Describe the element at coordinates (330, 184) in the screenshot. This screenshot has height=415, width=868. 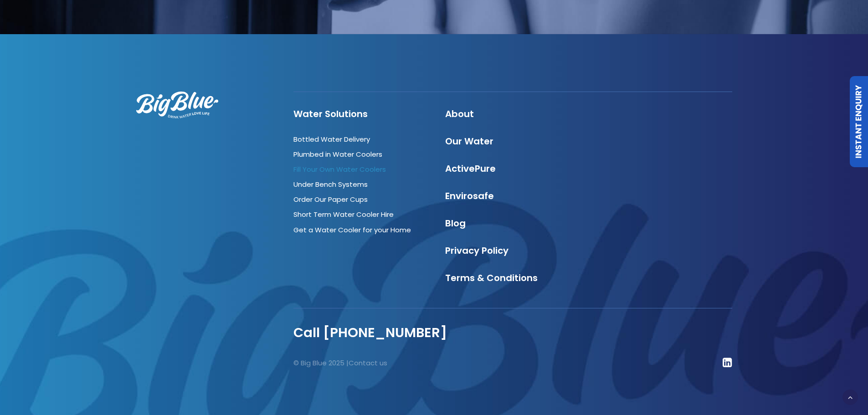
I see `a: Under Bench Systems` at that location.